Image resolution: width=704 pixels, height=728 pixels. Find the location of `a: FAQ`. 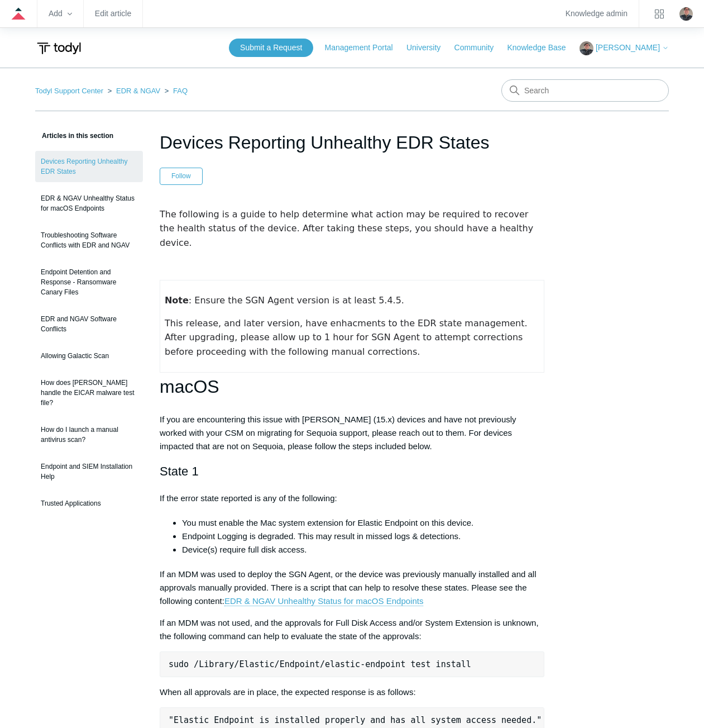

a: FAQ is located at coordinates (180, 90).